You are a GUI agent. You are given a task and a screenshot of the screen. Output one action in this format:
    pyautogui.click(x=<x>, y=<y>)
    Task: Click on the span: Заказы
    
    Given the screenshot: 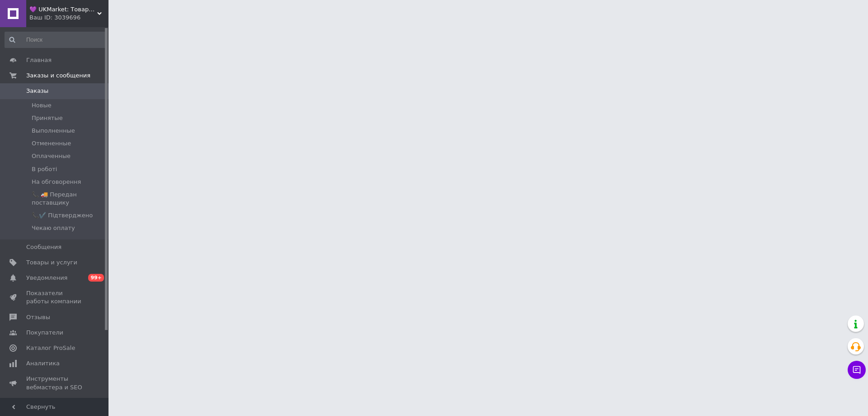 What is the action you would take?
    pyautogui.click(x=37, y=91)
    